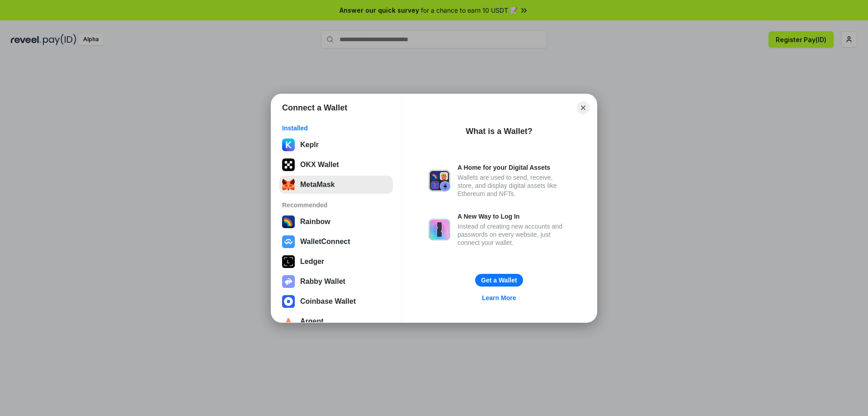 This screenshot has height=416, width=868. I want to click on div: Ledger, so click(312, 262).